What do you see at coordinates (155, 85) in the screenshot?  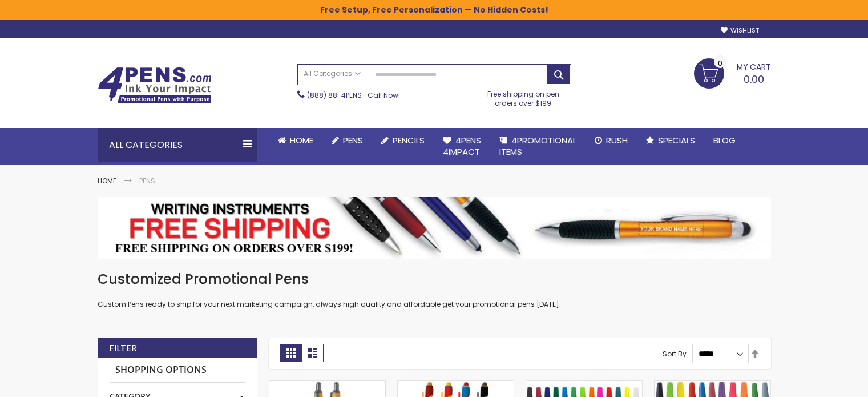 I see `img: 4Pens Custom Pens and Promotional Products` at bounding box center [155, 85].